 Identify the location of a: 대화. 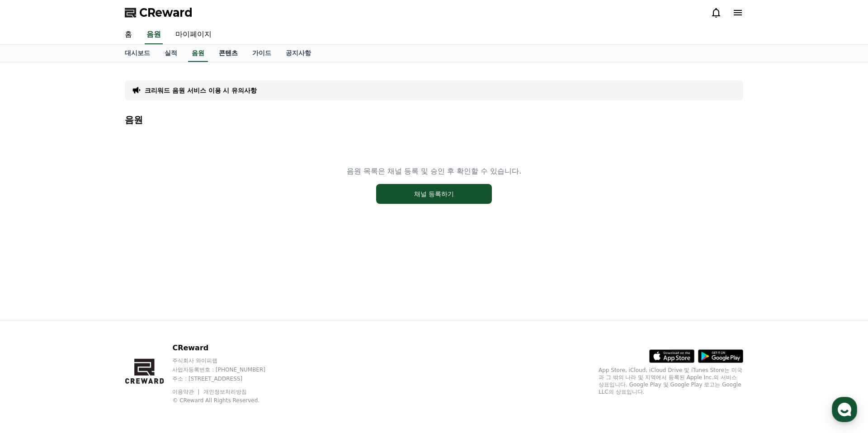
(88, 298).